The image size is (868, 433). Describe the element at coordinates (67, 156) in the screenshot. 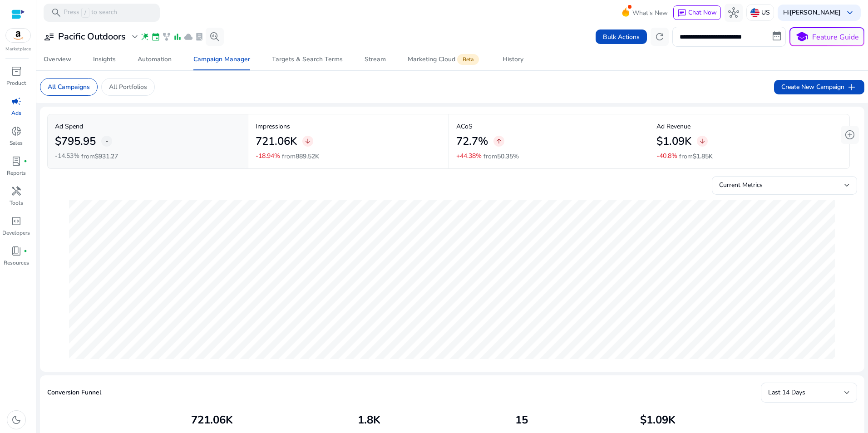

I see `p: -14.53%` at that location.